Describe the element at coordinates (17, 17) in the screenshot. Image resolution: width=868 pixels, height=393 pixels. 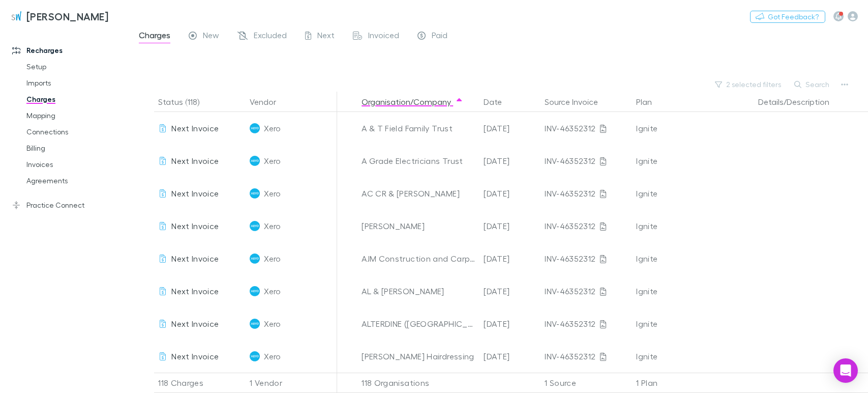
I see `img: Sinclair Wilson's Logo` at that location.